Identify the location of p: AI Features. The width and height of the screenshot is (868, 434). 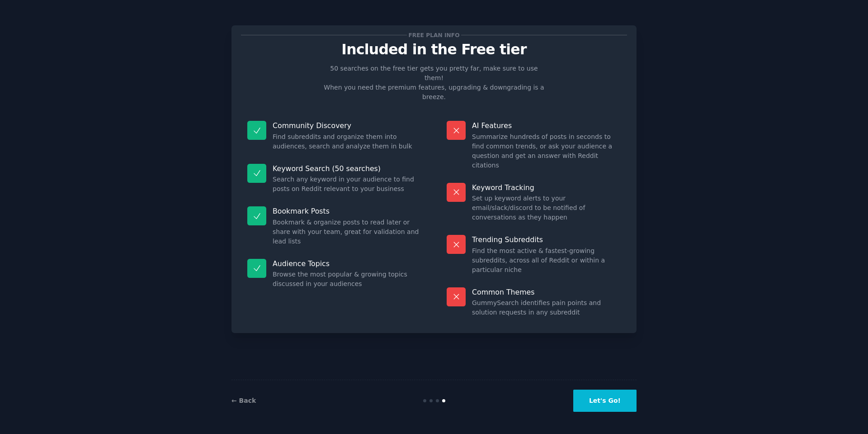
(546, 125).